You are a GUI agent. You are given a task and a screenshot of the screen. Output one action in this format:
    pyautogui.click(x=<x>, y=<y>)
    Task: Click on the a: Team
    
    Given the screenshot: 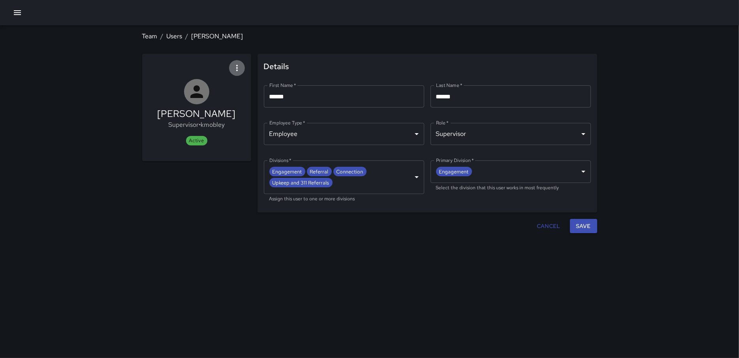 What is the action you would take?
    pyautogui.click(x=150, y=36)
    